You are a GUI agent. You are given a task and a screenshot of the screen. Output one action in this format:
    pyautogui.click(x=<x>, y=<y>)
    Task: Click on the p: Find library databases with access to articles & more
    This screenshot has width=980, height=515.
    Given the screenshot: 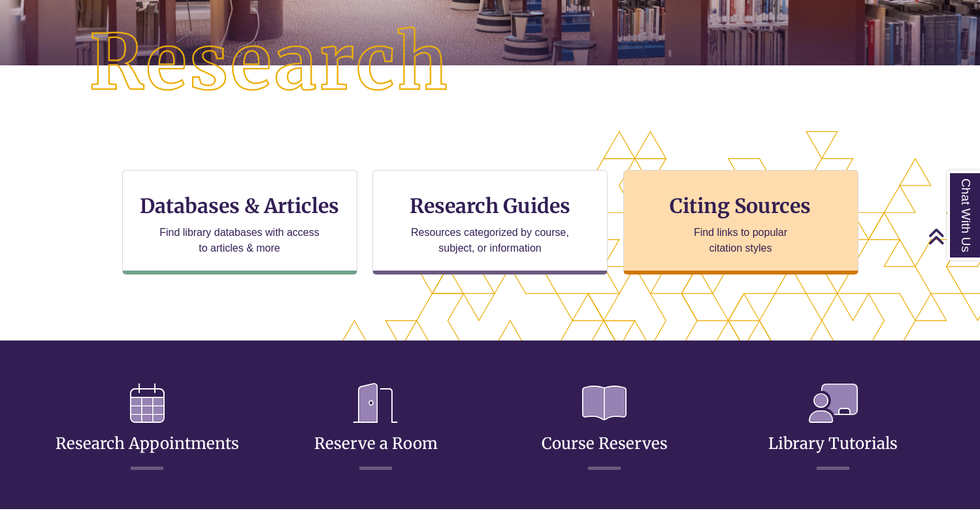 What is the action you would take?
    pyautogui.click(x=239, y=240)
    